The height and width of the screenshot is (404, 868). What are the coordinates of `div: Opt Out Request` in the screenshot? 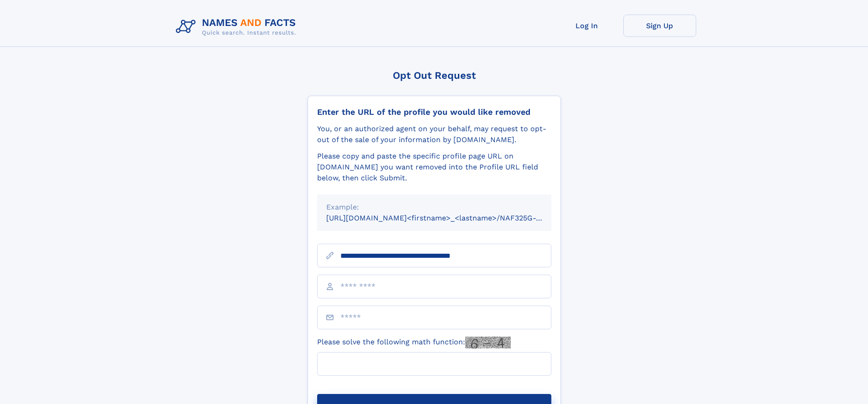 It's located at (434, 75).